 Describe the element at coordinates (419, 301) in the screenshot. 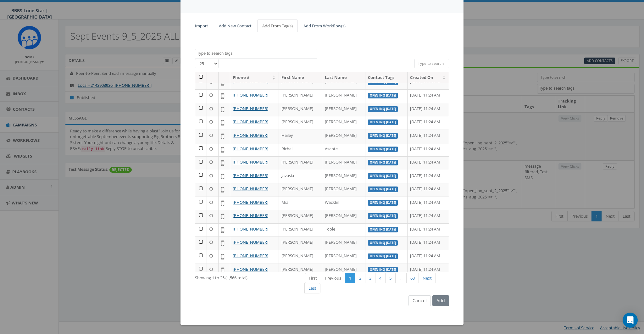

I see `button: Cancel` at that location.